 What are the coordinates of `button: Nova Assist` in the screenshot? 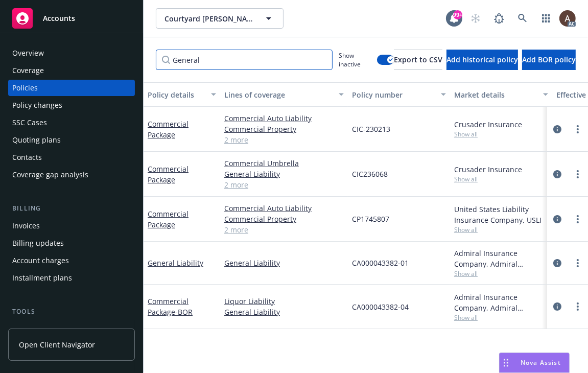 It's located at (534, 363).